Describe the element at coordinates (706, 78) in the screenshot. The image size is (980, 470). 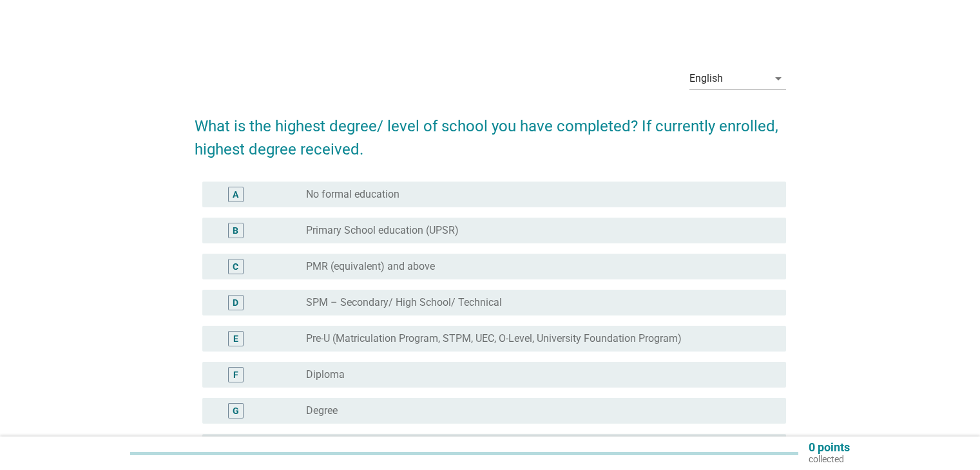
I see `div: English` at that location.